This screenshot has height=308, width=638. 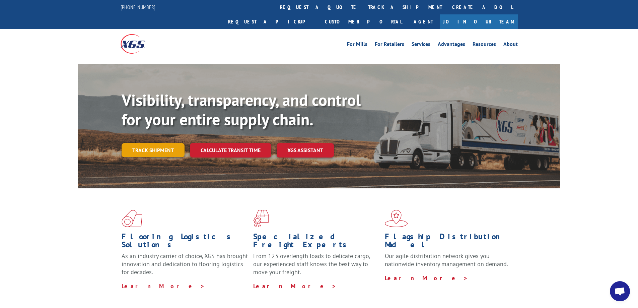 What do you see at coordinates (317, 242) in the screenshot?
I see `h1: Specialized Freight Experts` at bounding box center [317, 242].